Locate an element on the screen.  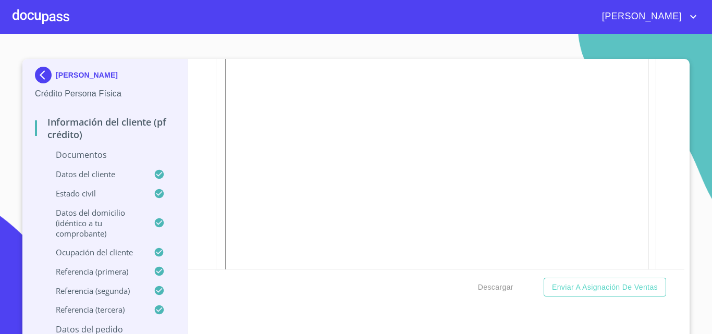
p: Referencia (primera) is located at coordinates (94, 272).